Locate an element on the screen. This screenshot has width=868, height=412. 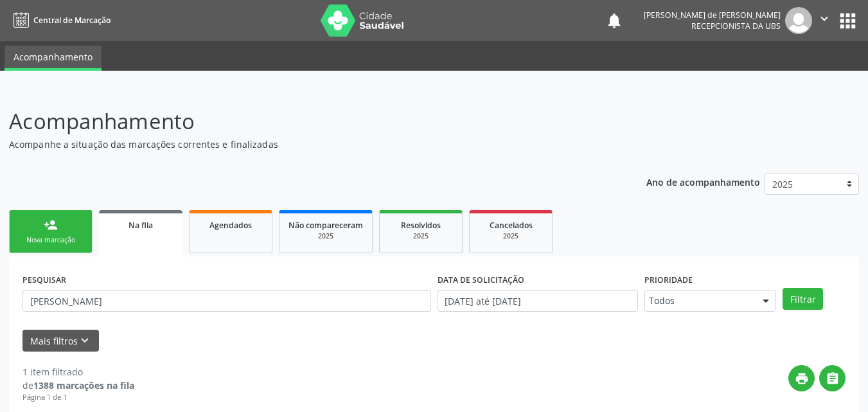
span: Recepcionista da UBS is located at coordinates (736, 25).